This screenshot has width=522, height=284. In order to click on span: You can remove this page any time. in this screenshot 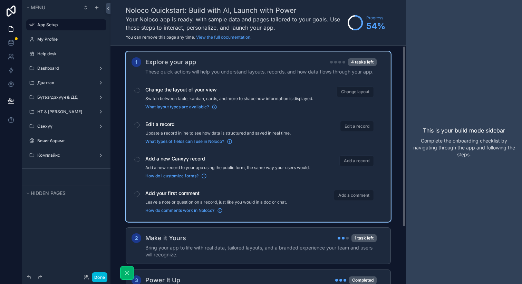, I will do `click(160, 37)`.